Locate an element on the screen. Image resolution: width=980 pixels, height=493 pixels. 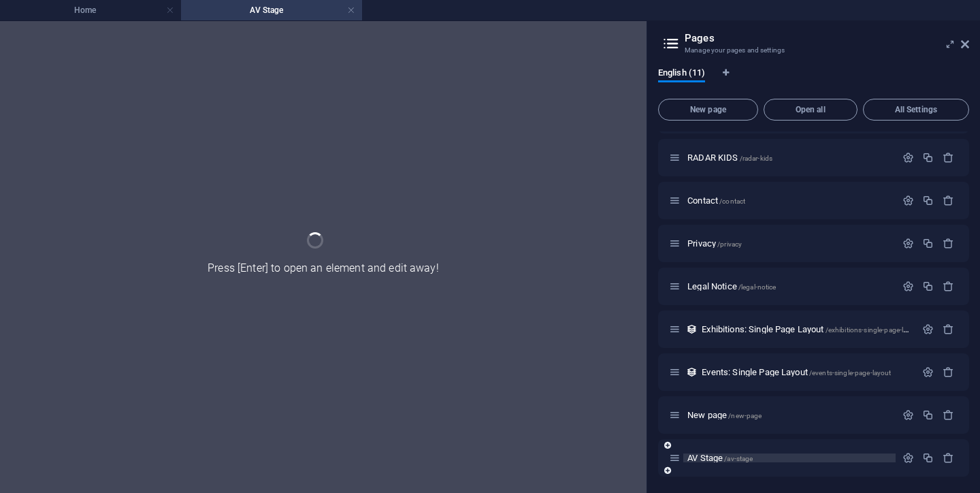
button: New page is located at coordinates (708, 109).